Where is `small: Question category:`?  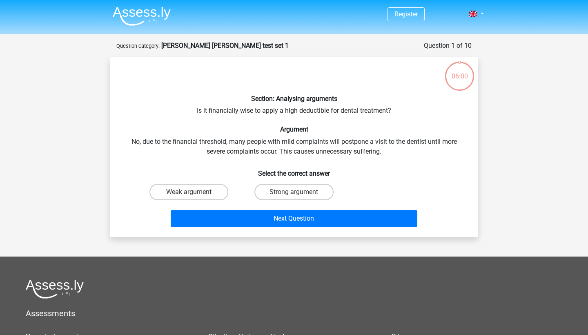 small: Question category: is located at coordinates (138, 46).